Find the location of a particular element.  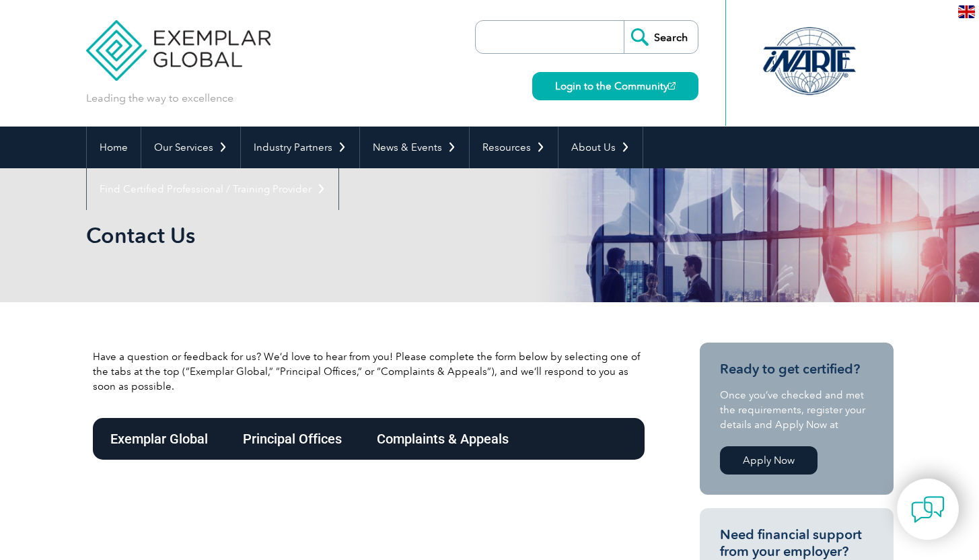

h1: Contact Us is located at coordinates (345, 235).